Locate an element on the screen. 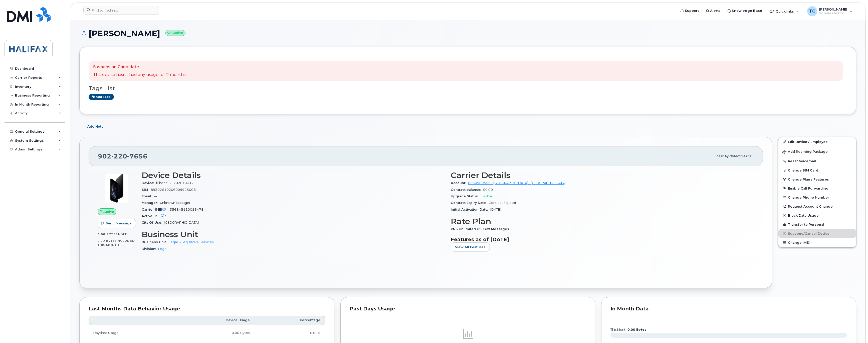  button: Transfer to Personal is located at coordinates (817, 224).